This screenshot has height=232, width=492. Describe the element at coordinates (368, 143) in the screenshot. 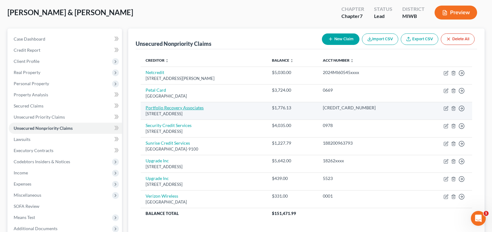

I see `div: 188200963793` at that location.